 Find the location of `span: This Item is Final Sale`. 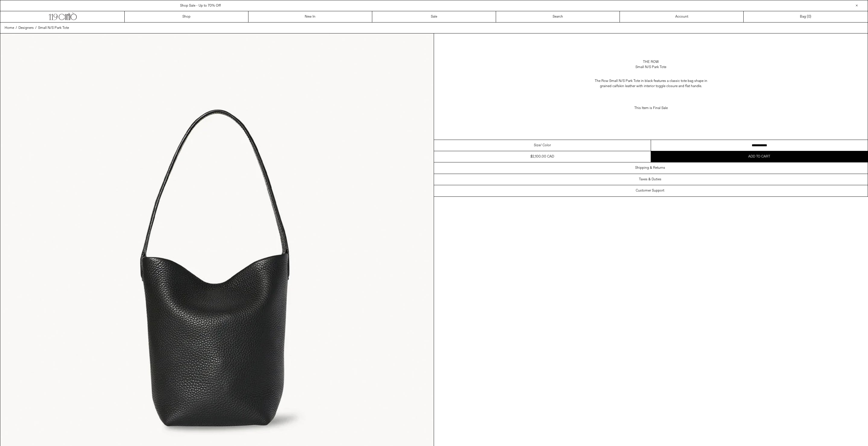

span: This Item is Final Sale is located at coordinates (651, 108).